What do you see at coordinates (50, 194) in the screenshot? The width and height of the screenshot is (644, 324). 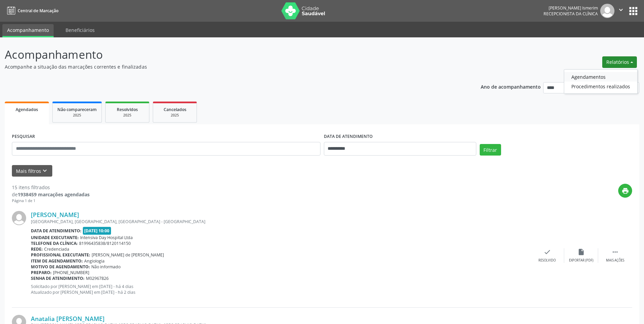 I see `div: de` at bounding box center [50, 194].